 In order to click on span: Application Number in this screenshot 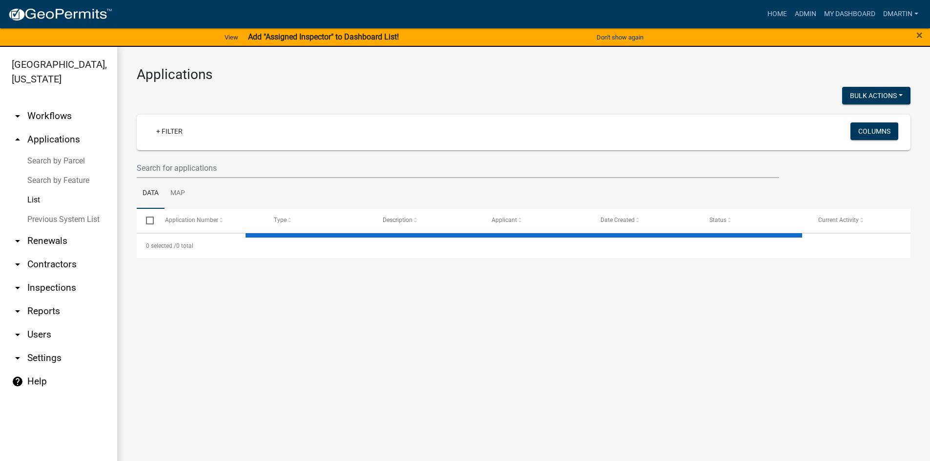, I will do `click(191, 220)`.